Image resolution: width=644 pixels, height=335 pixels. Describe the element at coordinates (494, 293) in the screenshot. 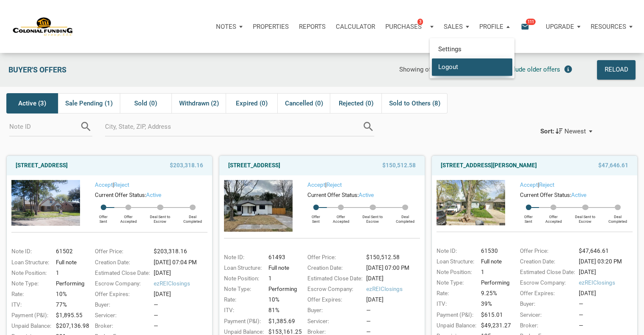

I see `div: 9.25%` at that location.